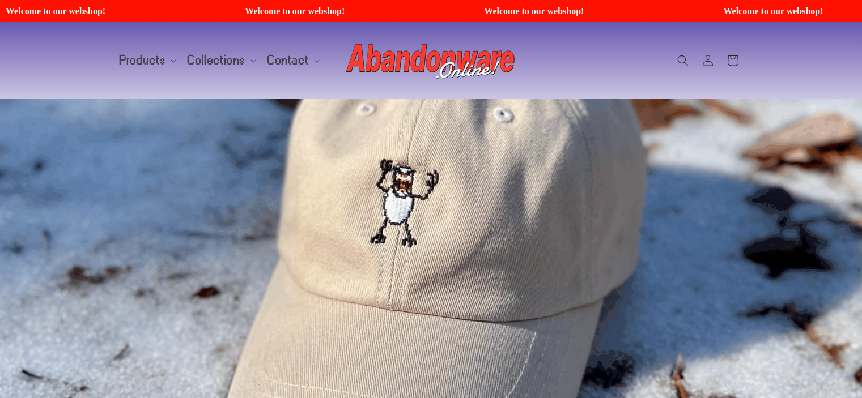 The width and height of the screenshot is (862, 398). I want to click on img: Abandonware, so click(431, 61).